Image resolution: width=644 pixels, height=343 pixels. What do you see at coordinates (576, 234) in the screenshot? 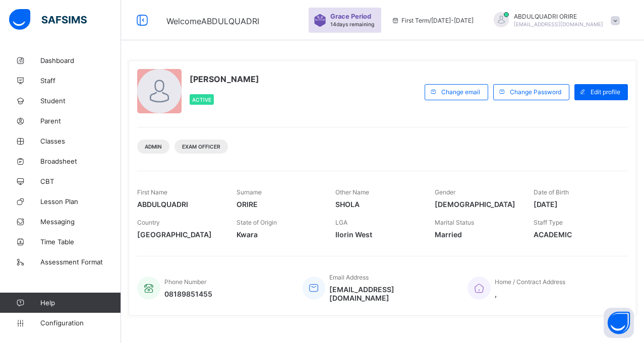
I see `span: ACADEMIC` at bounding box center [576, 234].